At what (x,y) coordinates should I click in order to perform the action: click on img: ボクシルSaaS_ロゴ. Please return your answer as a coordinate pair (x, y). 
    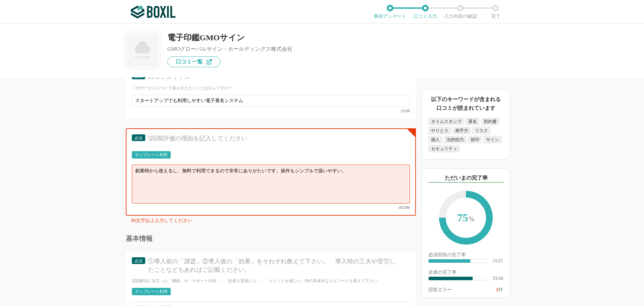
    Looking at the image, I should click on (153, 11).